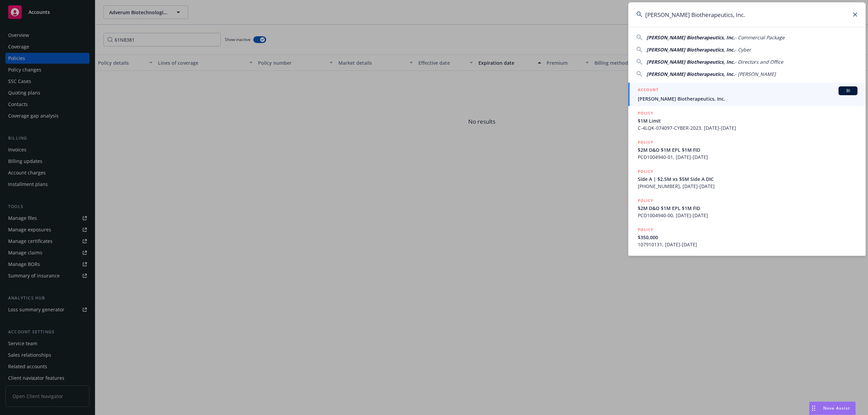 This screenshot has width=868, height=415. I want to click on span: Side A | $2.5M xs $5M Side A DIC, so click(747, 179).